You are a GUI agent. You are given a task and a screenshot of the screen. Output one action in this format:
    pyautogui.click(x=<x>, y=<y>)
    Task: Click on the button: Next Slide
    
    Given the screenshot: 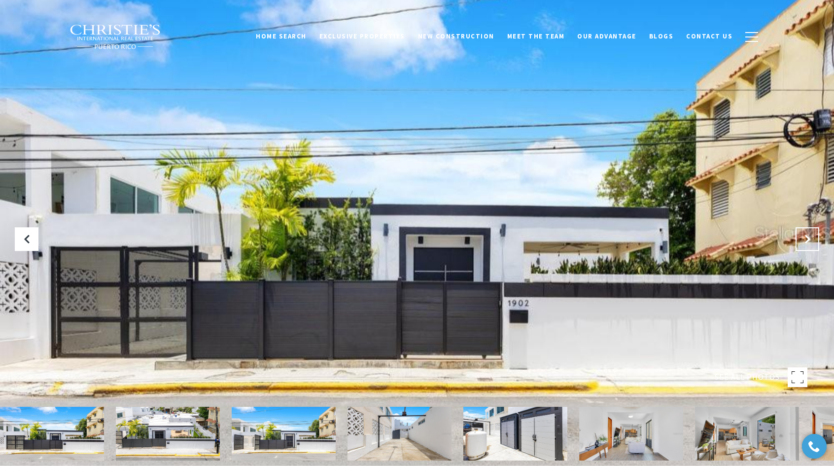 What is the action you would take?
    pyautogui.click(x=807, y=239)
    